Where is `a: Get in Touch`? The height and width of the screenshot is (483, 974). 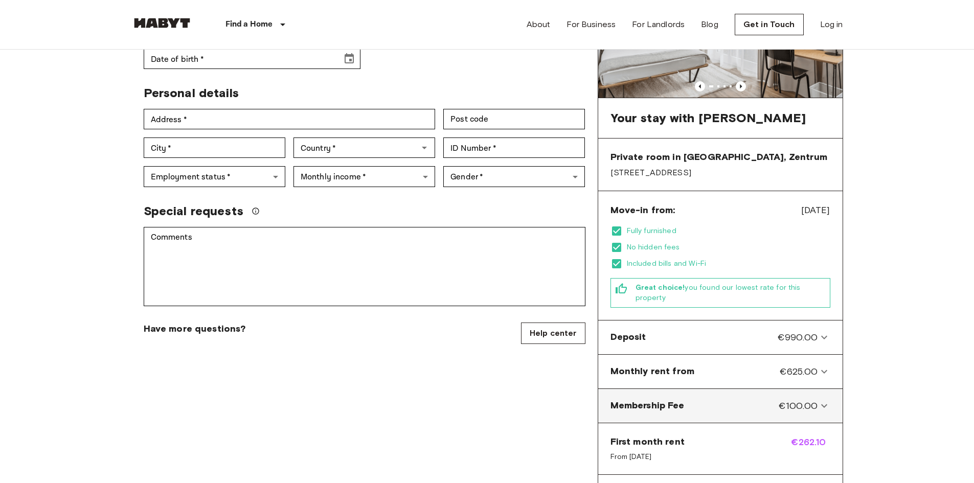 a: Get in Touch is located at coordinates (769, 25).